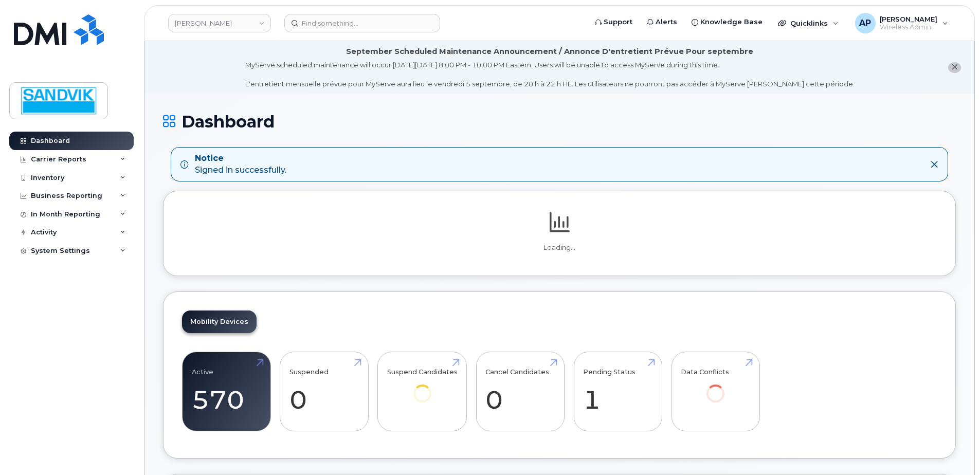 This screenshot has height=475, width=980. Describe the element at coordinates (715, 387) in the screenshot. I see `a: Data Conflicts` at that location.